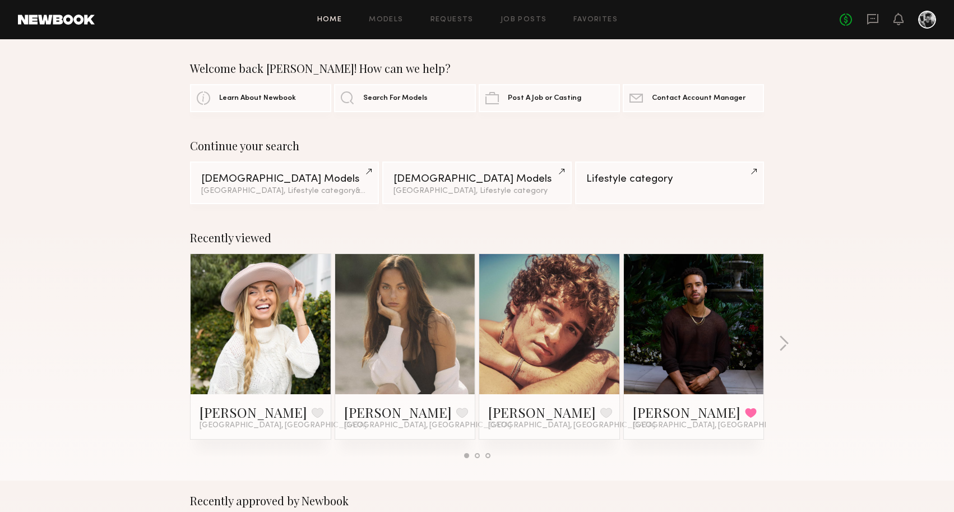 The width and height of the screenshot is (954, 512). Describe the element at coordinates (477, 238) in the screenshot. I see `div: Recently viewed` at that location.